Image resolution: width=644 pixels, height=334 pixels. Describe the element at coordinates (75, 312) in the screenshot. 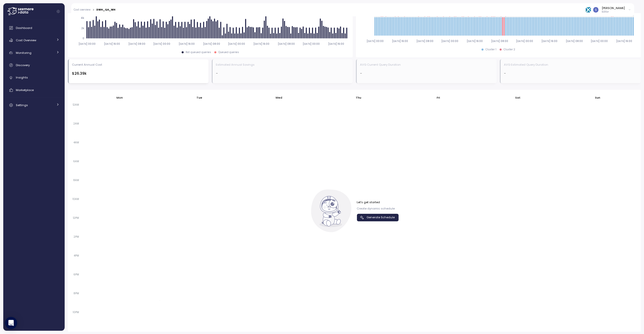

I see `span: 10PM` at that location.